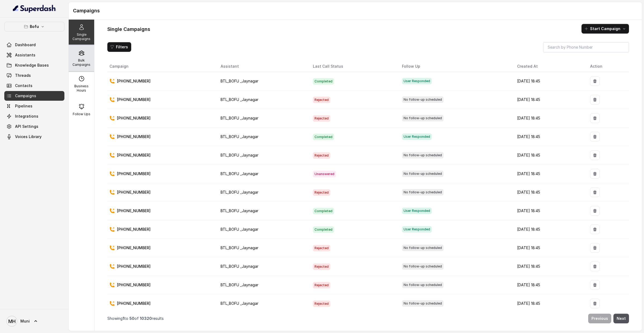  Describe the element at coordinates (607, 66) in the screenshot. I see `th: Action` at that location.